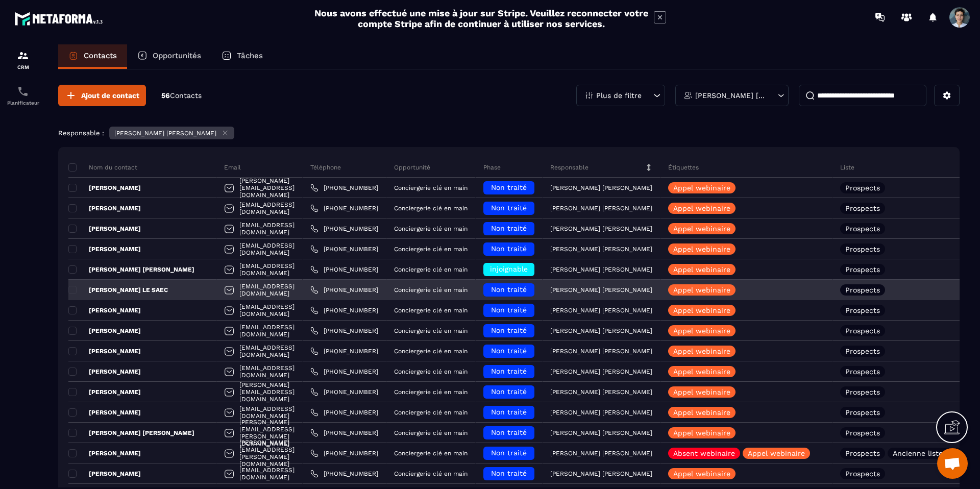 The width and height of the screenshot is (980, 489). Describe the element at coordinates (81, 132) in the screenshot. I see `p: Responsable :` at that location.